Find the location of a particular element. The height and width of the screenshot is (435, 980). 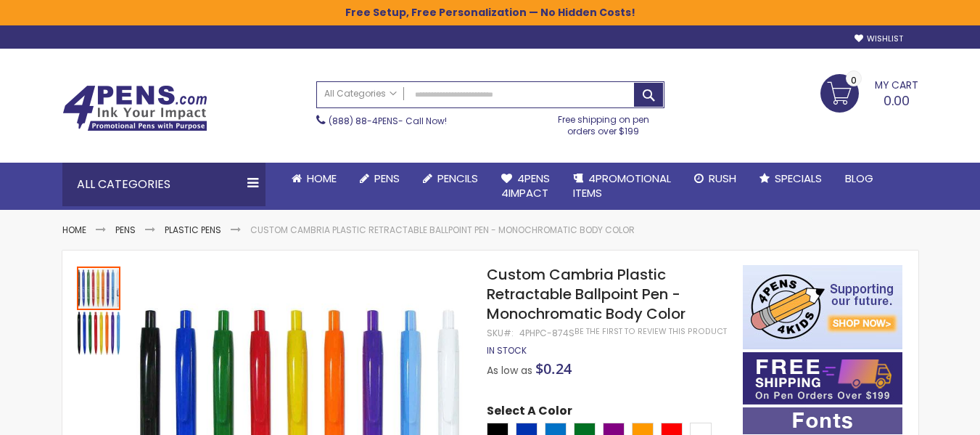

span: 0.00 is located at coordinates (897, 100).